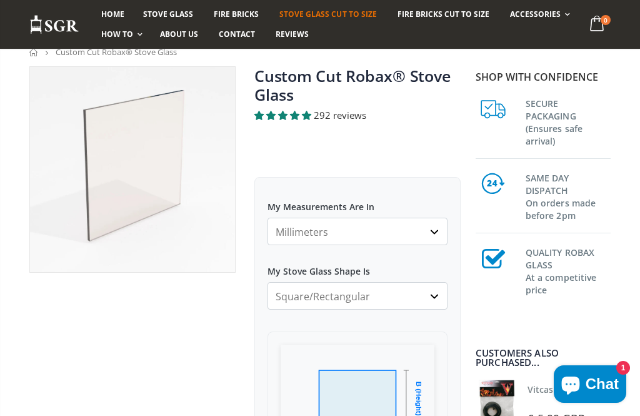 This screenshot has height=416, width=640. I want to click on img: Stove Glass Replacement, so click(54, 24).